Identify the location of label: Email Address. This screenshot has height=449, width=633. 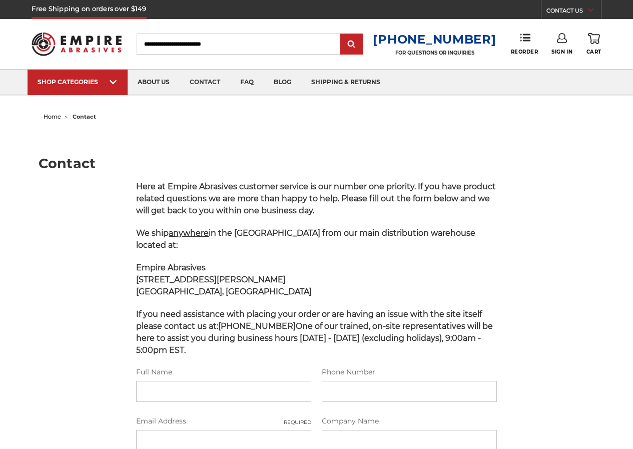
(224, 421).